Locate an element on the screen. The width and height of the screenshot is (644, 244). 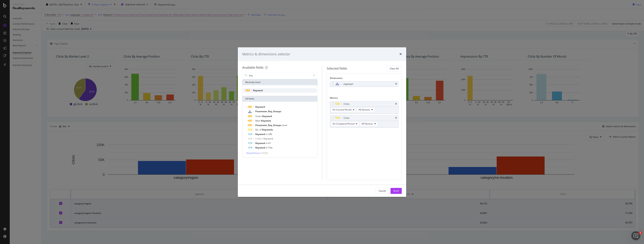
div: Recently Used is located at coordinates (280, 82).